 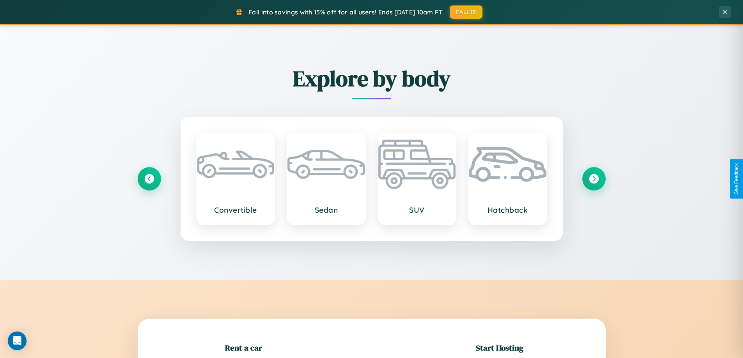 What do you see at coordinates (372, 78) in the screenshot?
I see `h2: Explore by body` at bounding box center [372, 78].